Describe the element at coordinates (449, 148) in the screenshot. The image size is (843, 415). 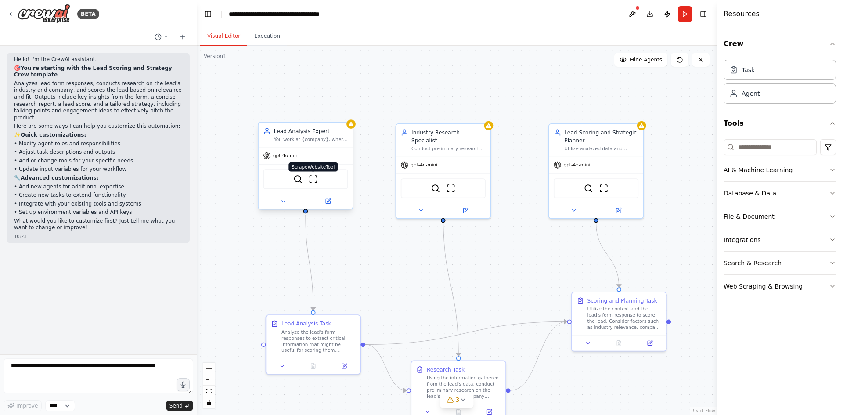
I see `div: Conduct preliminary research on the lead's industry, company size, and AI use case to provide a s...` at that location.